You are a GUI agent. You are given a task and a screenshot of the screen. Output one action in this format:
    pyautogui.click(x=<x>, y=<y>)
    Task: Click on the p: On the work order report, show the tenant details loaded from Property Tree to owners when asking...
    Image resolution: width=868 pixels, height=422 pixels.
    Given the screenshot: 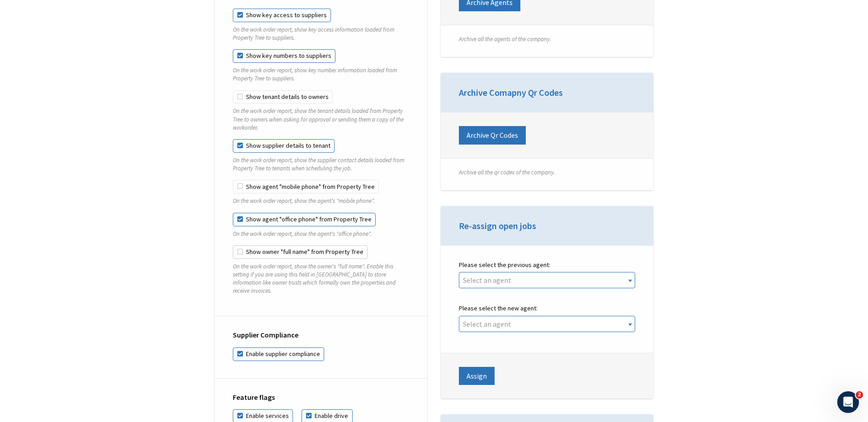 What is the action you would take?
    pyautogui.click(x=321, y=120)
    